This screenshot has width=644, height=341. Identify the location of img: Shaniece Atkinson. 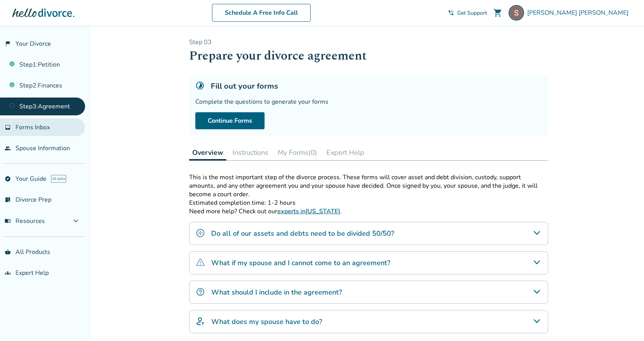
(516, 13).